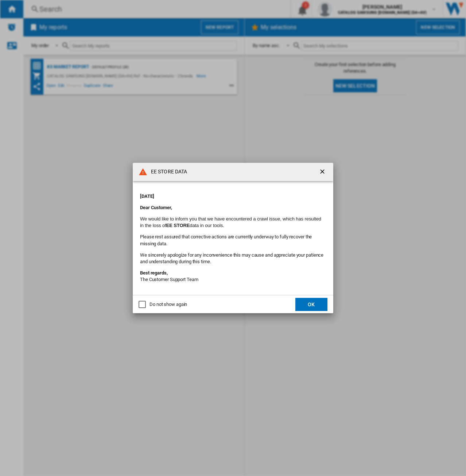  Describe the element at coordinates (233, 277) in the screenshot. I see `p: The Customer Support Team` at that location.